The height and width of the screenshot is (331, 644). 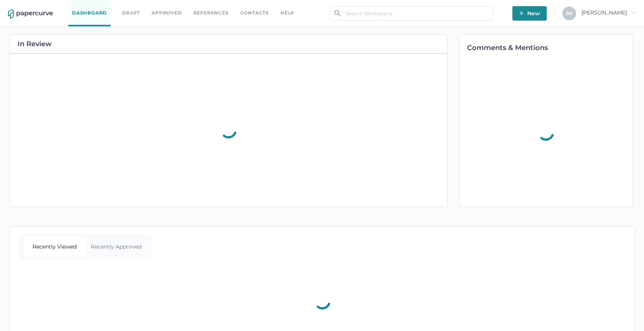 I want to click on a: Approved, so click(x=166, y=13).